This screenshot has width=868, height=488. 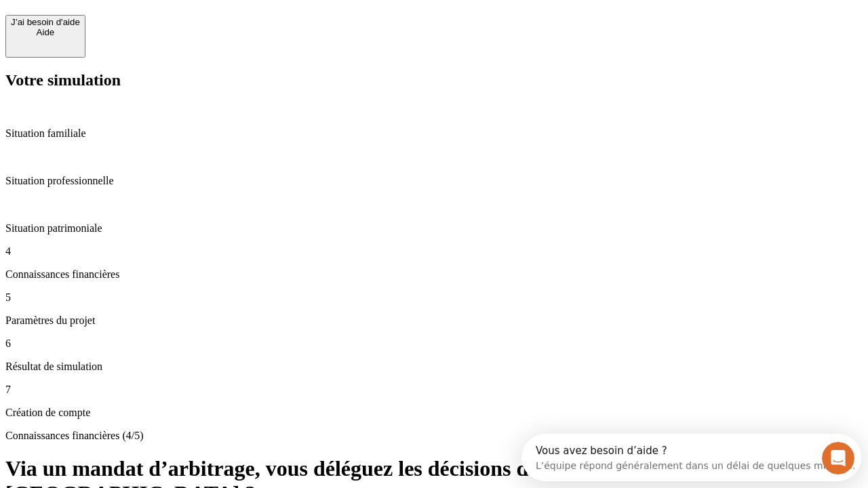 What do you see at coordinates (189, 24) in the screenshot?
I see `div: Ouvrir le Messenger Intercom` at bounding box center [189, 24].